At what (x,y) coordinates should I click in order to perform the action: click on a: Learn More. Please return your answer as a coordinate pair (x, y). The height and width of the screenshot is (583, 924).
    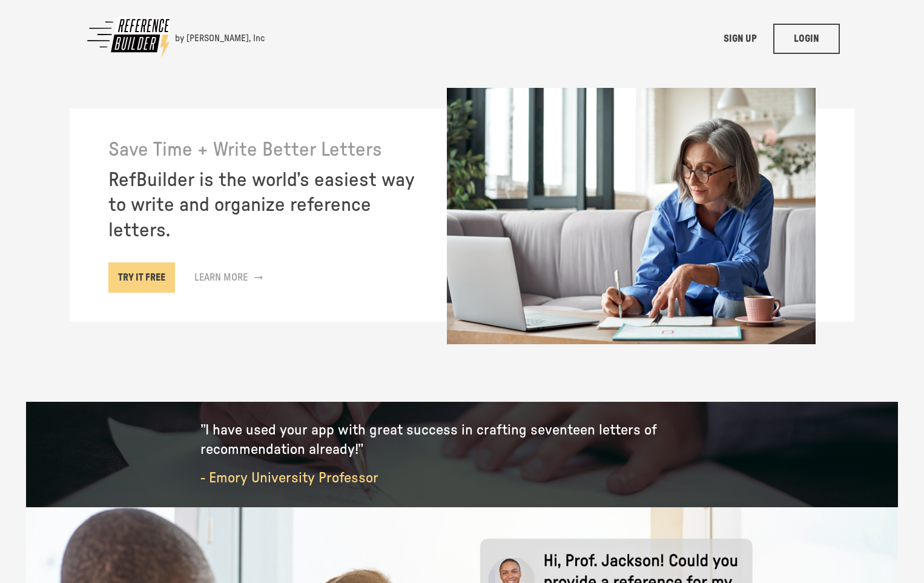
    Looking at the image, I should click on (228, 278).